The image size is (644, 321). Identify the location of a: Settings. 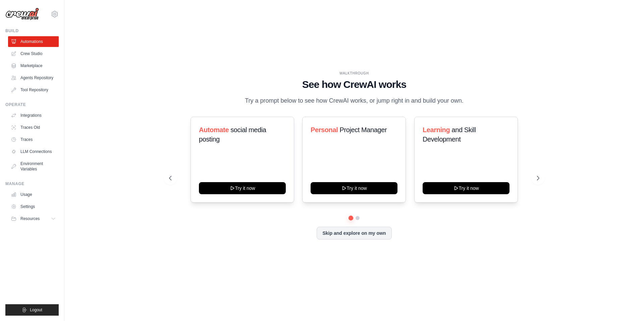
(33, 206).